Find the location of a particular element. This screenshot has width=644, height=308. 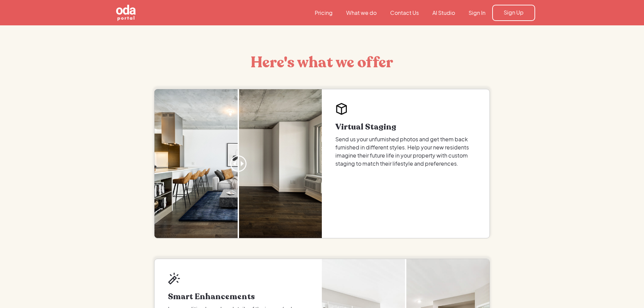

div: Sign Up is located at coordinates (514, 13).